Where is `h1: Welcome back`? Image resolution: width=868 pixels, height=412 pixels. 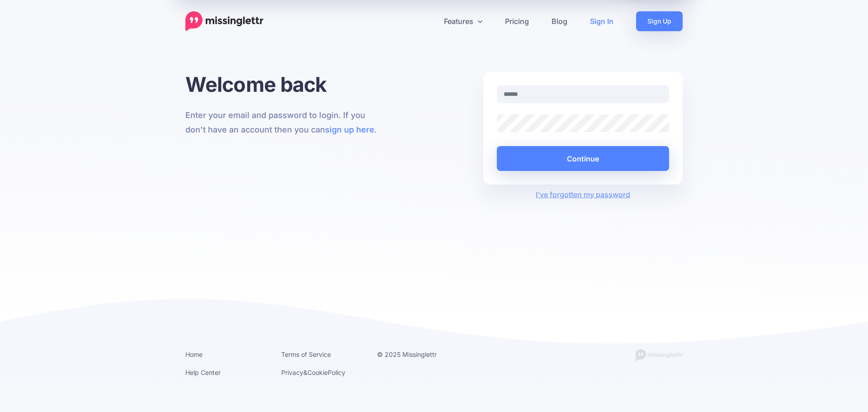 h1: Welcome back is located at coordinates (284, 84).